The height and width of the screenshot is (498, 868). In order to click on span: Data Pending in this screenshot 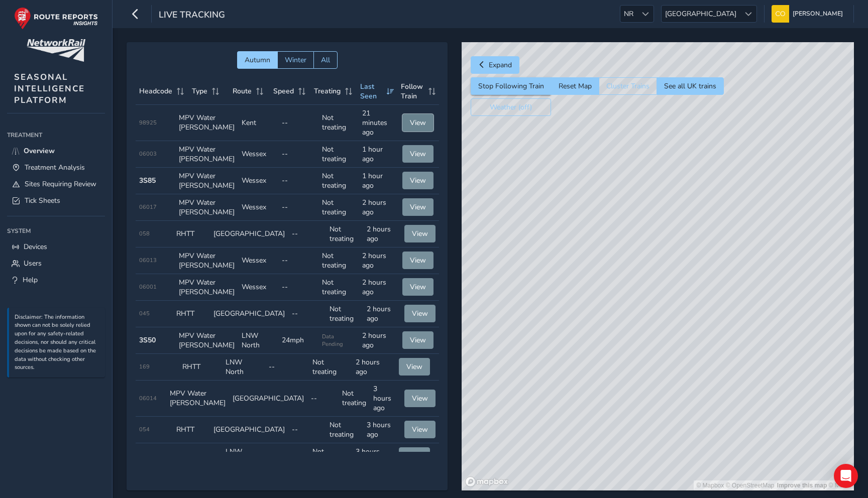, I will do `click(339, 341)`.